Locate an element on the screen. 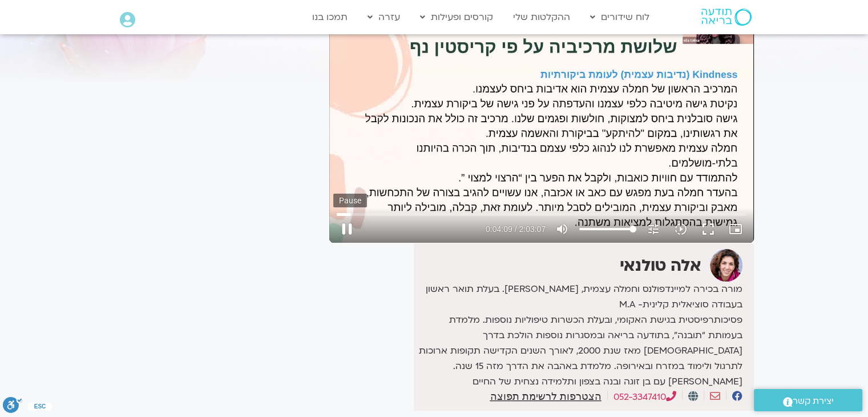 Image resolution: width=868 pixels, height=417 pixels. span: יצירת קשר is located at coordinates (813, 401).